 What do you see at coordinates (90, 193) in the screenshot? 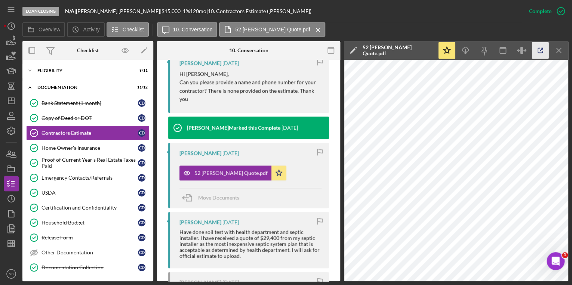
I see `div: USDA` at bounding box center [90, 193].